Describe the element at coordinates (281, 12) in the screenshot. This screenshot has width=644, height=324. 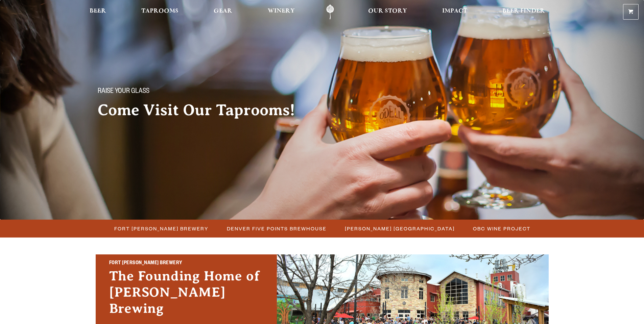
I see `a: Winery` at that location.